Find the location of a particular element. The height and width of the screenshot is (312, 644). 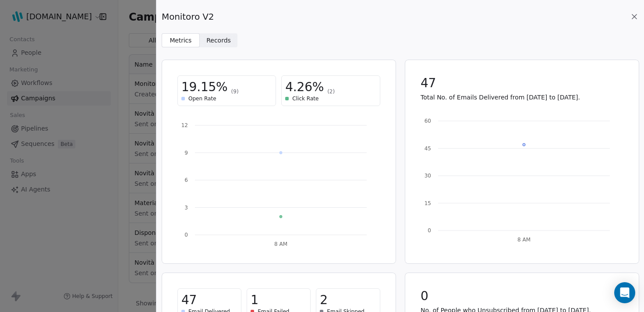

span: 19.15% is located at coordinates (205, 87).